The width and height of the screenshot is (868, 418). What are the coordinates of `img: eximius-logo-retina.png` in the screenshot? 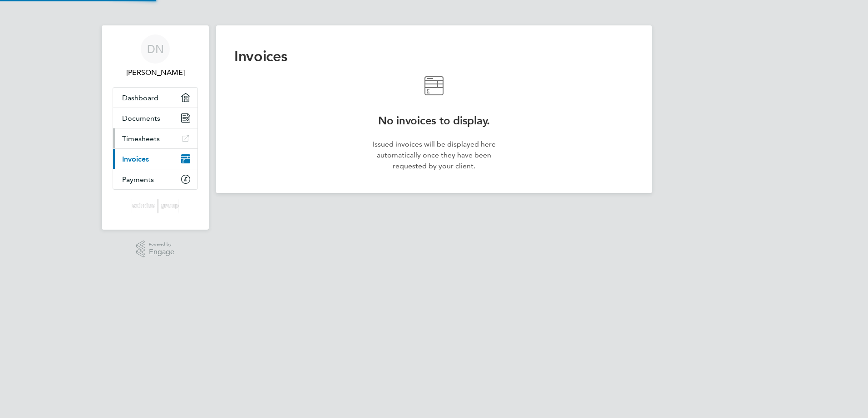 It's located at (156, 206).